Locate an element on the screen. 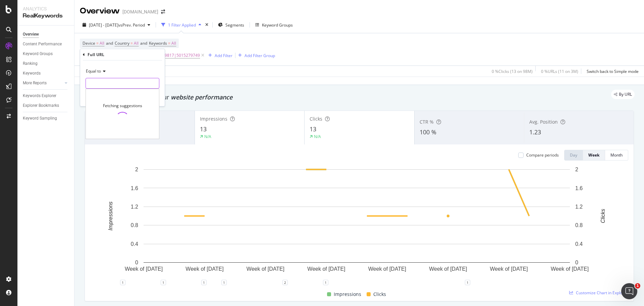 The height and width of the screenshot is (306, 644). div: legacy label is located at coordinates (623, 94).